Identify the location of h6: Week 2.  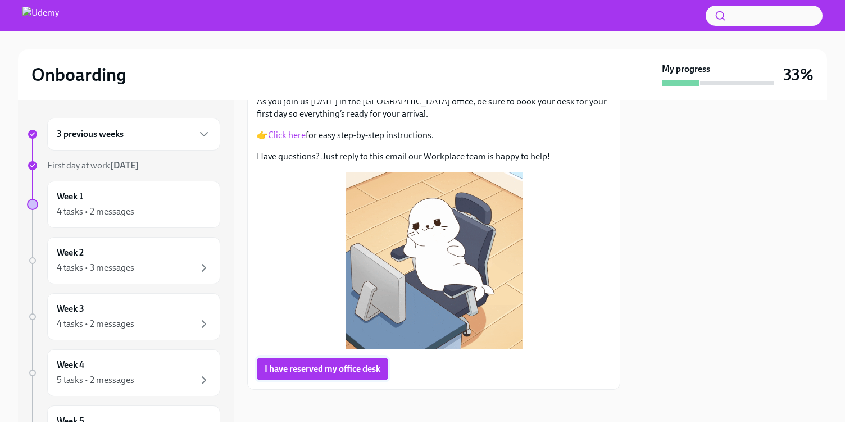
(70, 253).